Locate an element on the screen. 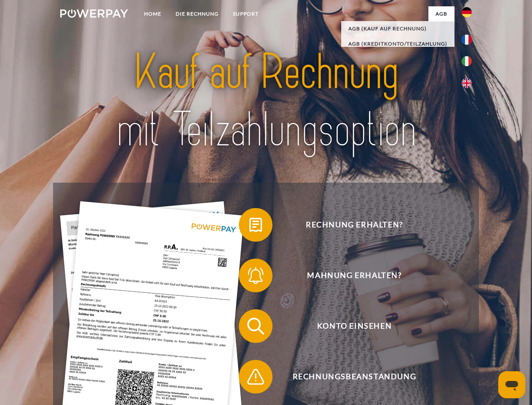 The height and width of the screenshot is (405, 532). img: qb_search.svg is located at coordinates (256, 326).